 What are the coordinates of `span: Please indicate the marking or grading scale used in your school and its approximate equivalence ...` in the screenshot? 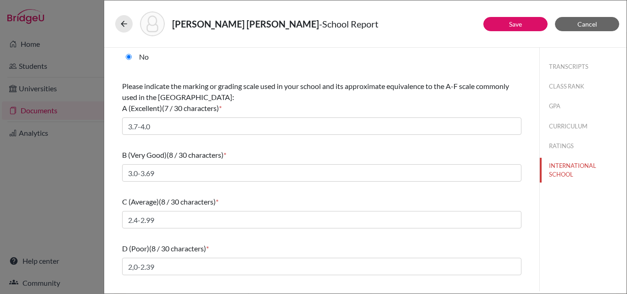 It's located at (315, 97).